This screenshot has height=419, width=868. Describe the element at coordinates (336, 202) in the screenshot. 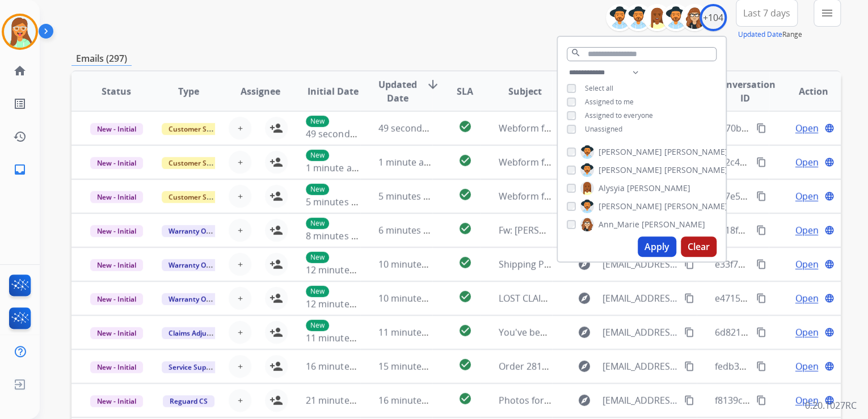

I see `span: 5 minutes ago` at that location.